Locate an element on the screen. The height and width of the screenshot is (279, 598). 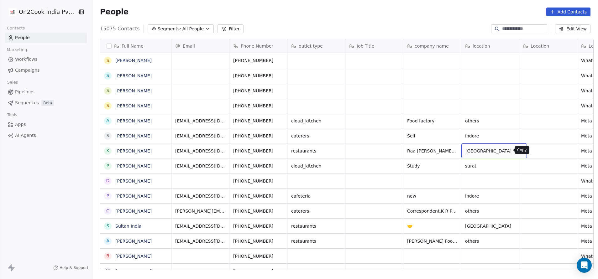
div: K is located at coordinates (107, 151).